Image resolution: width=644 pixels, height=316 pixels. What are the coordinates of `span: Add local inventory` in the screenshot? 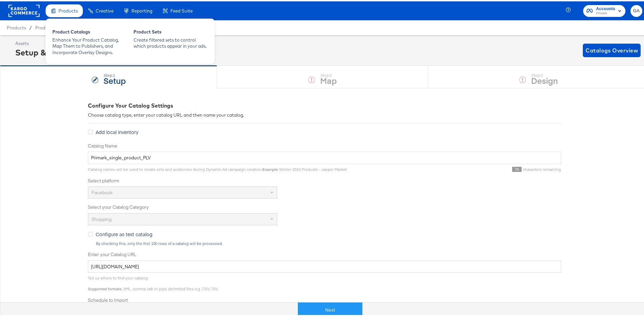 It's located at (117, 131).